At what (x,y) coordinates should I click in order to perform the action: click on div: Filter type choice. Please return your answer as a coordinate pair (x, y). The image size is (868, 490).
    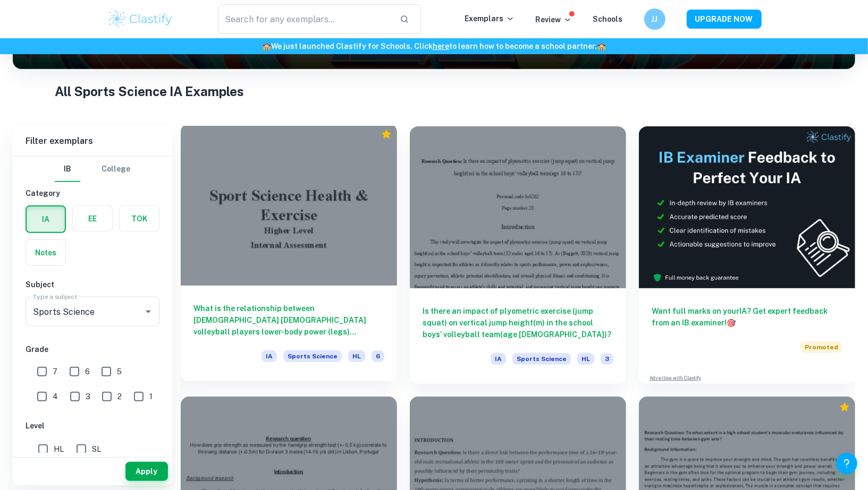
    Looking at the image, I should click on (92, 169).